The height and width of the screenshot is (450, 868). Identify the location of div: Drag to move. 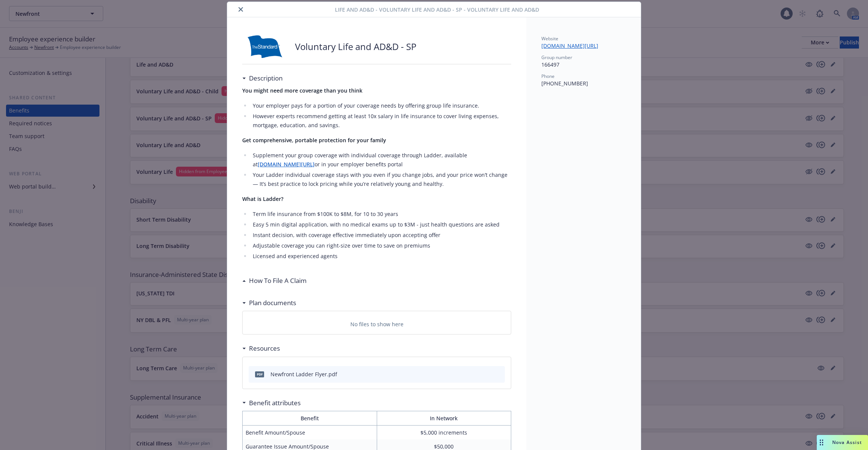
(822, 443).